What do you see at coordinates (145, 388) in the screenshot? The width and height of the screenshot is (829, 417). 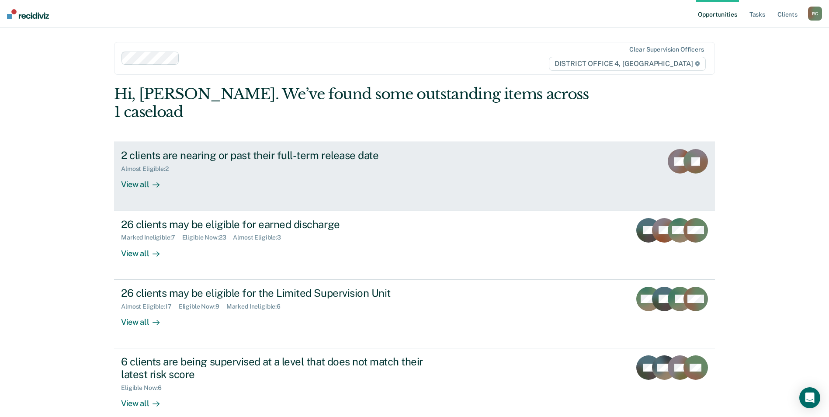 I see `div: Eligible Now : 6` at bounding box center [145, 388].